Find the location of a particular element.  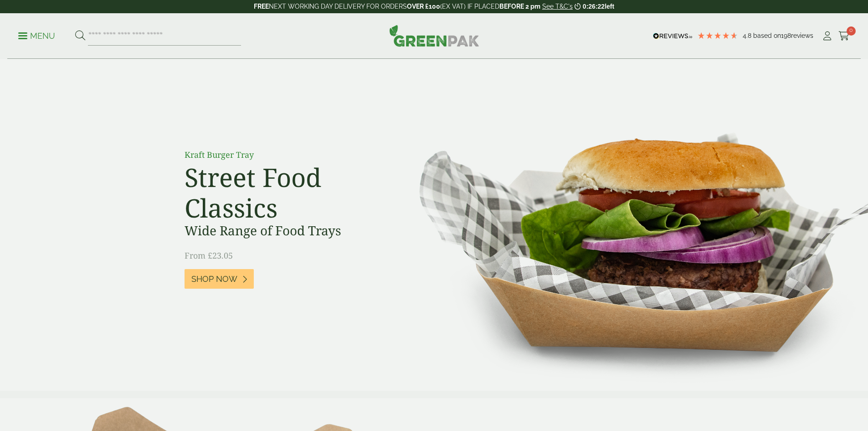

span: From £23.05 is located at coordinates (209, 255).